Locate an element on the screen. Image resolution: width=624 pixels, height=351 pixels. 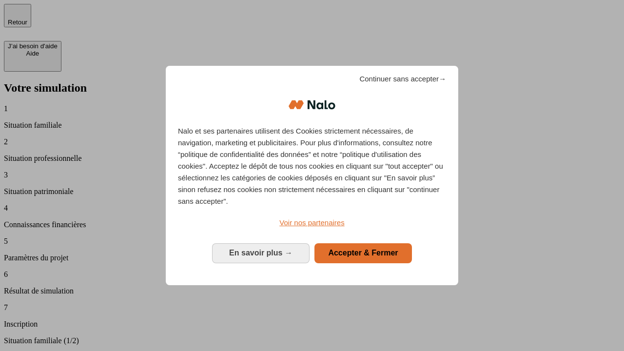
span: Accepter & Fermer is located at coordinates (363, 253).